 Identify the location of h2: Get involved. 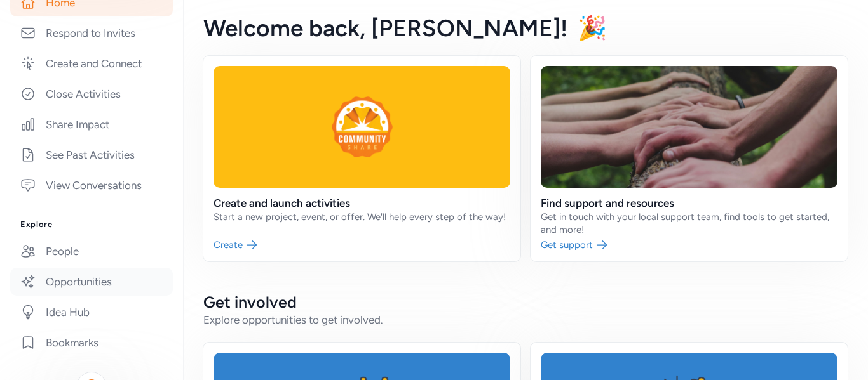
(526, 302).